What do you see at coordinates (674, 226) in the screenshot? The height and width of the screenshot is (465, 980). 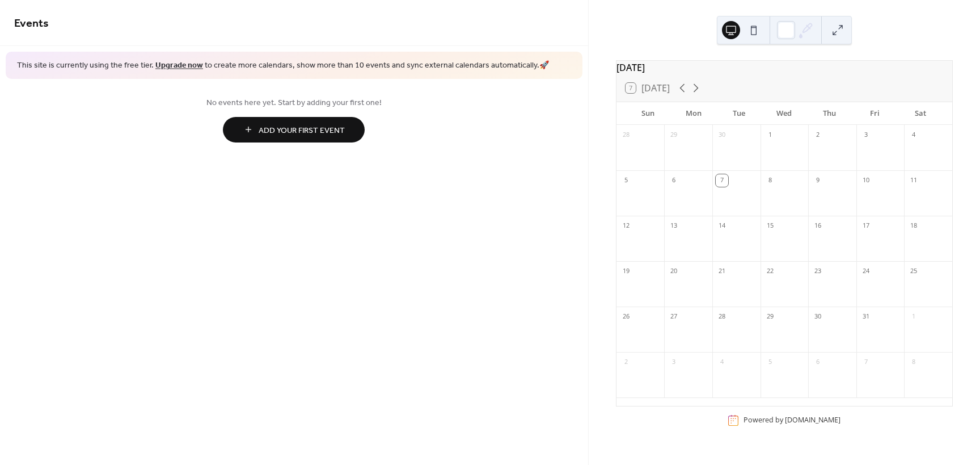 I see `div: 13` at bounding box center [674, 226].